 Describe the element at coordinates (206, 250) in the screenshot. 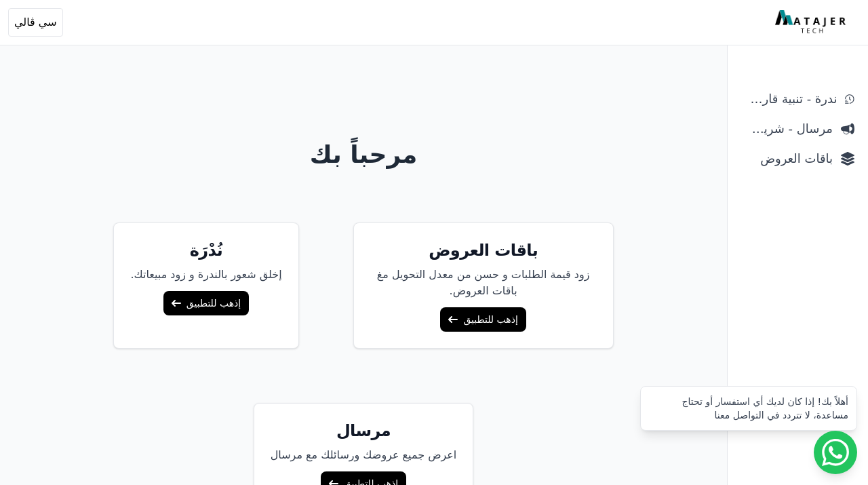

I see `h5: نُدْرَة` at that location.